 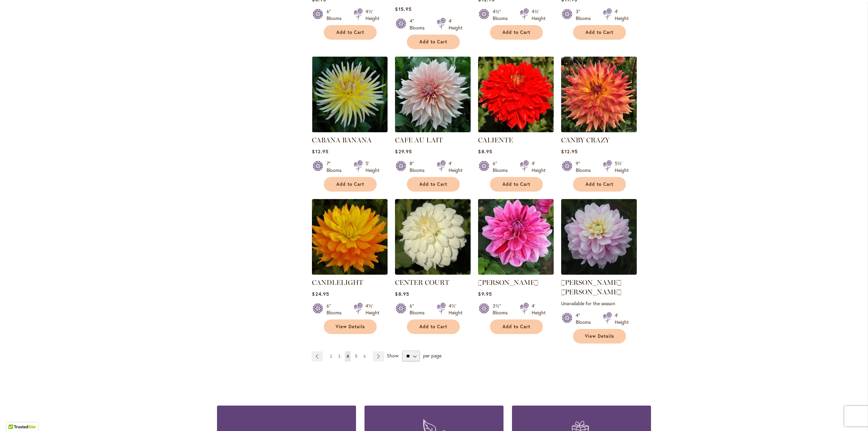 What do you see at coordinates (599, 130) in the screenshot?
I see `a: Canby Crazy` at bounding box center [599, 130].